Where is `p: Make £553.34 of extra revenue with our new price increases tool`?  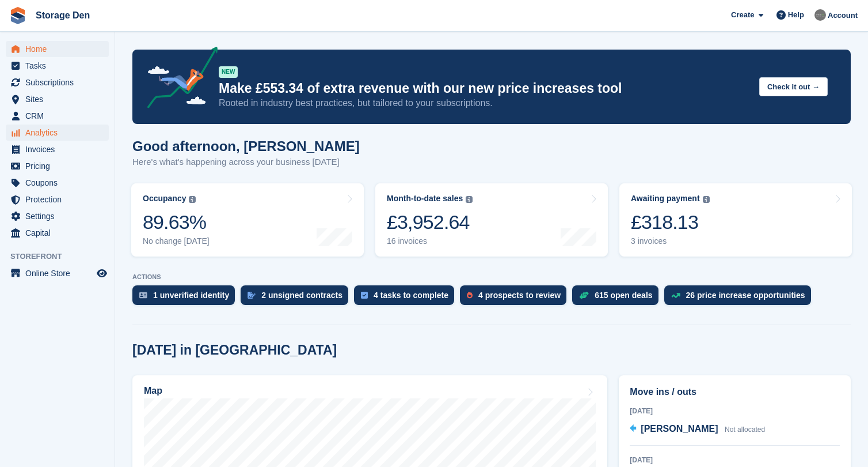 p: Make £553.34 of extra revenue with our new price increases tool is located at coordinates (484, 88).